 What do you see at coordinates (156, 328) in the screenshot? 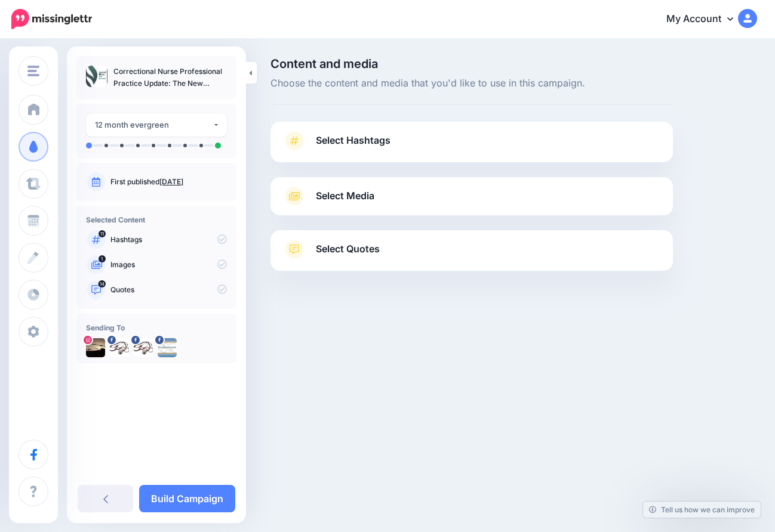
I see `h4: Sending To` at bounding box center [156, 328].